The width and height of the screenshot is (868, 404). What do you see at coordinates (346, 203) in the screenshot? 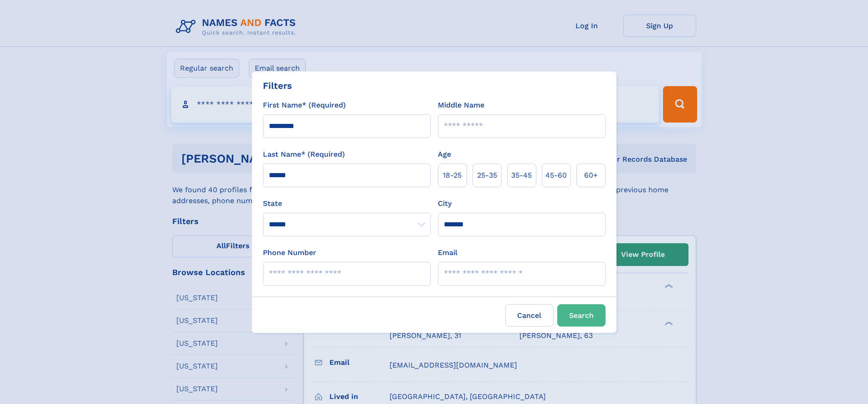
I see `label: State` at bounding box center [346, 203].